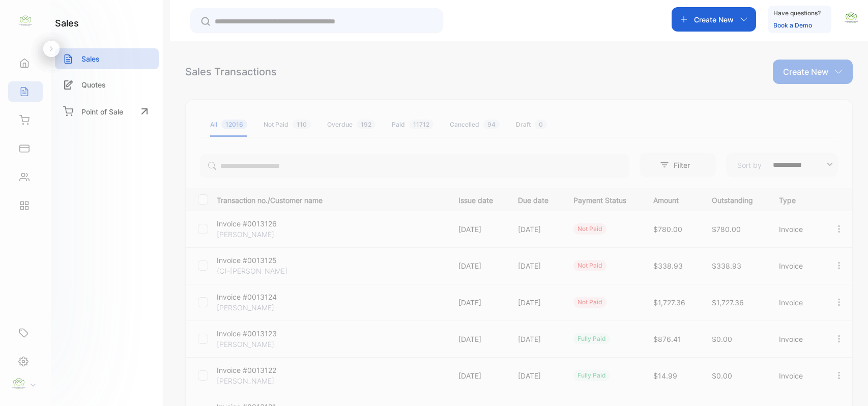 The height and width of the screenshot is (406, 868). I want to click on a: Quotes, so click(107, 85).